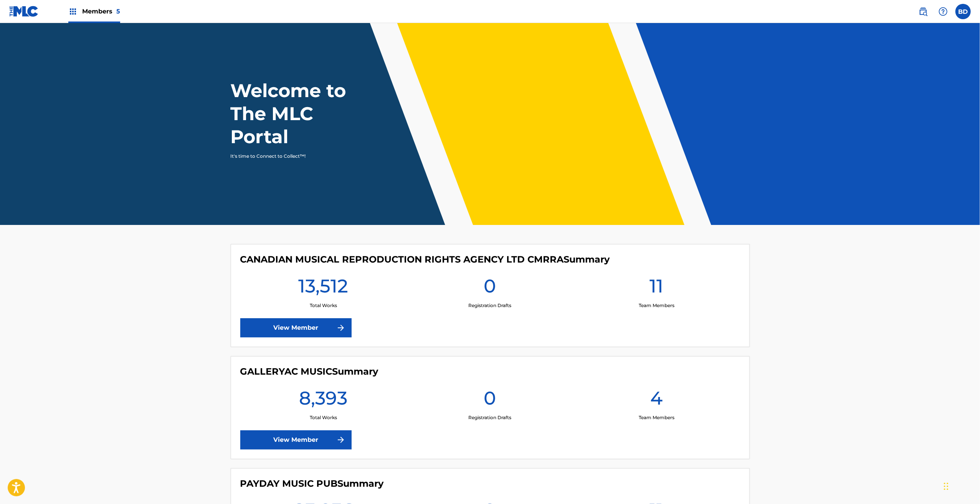 This screenshot has width=980, height=504. I want to click on h1: 4, so click(656, 400).